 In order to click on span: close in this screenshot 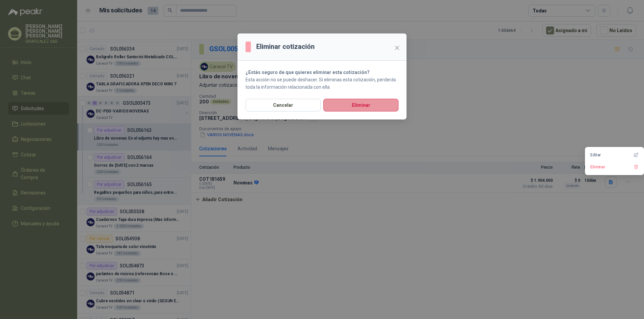, I will do `click(397, 48)`.